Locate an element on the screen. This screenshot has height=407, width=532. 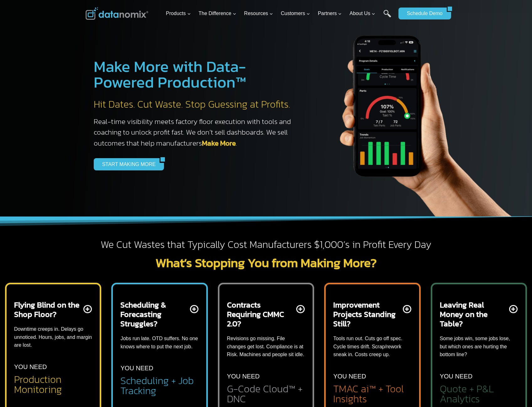
img: Datanomix is located at coordinates (117, 13).